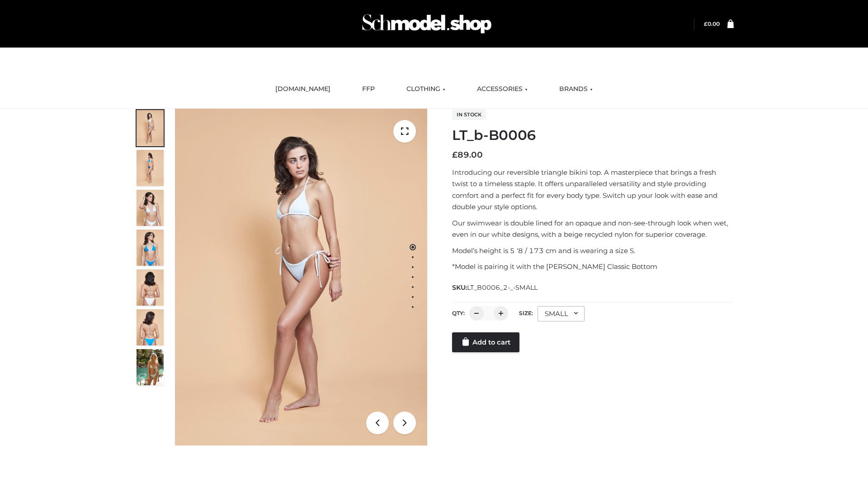  What do you see at coordinates (495, 288) in the screenshot?
I see `span: SKU:` at bounding box center [495, 288].